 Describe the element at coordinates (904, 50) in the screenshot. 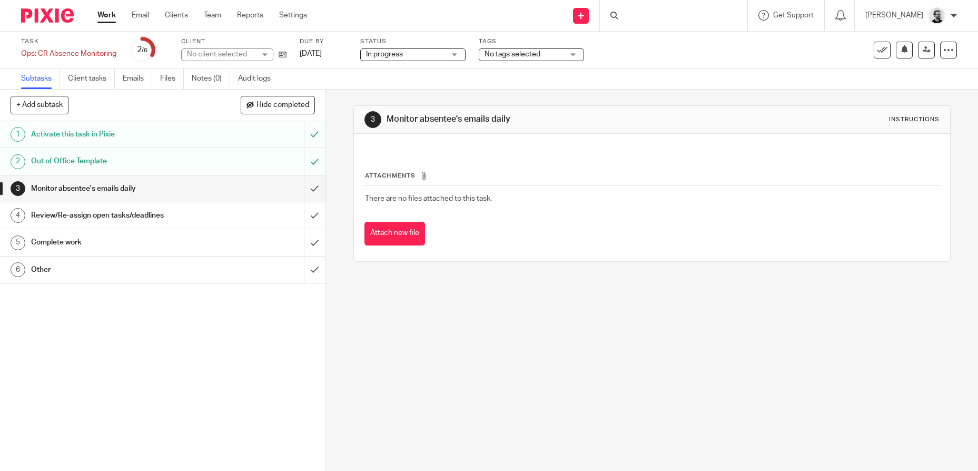

I see `button: Snooze task` at that location.